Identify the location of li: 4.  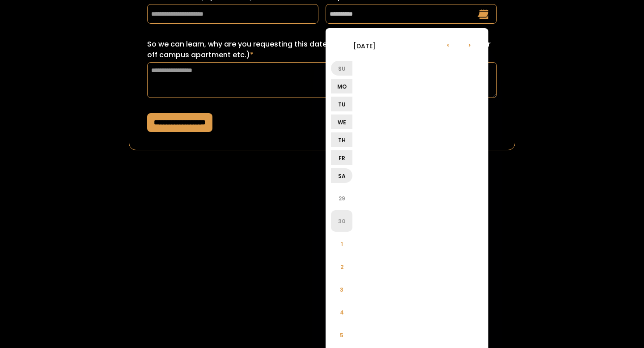
(342, 312).